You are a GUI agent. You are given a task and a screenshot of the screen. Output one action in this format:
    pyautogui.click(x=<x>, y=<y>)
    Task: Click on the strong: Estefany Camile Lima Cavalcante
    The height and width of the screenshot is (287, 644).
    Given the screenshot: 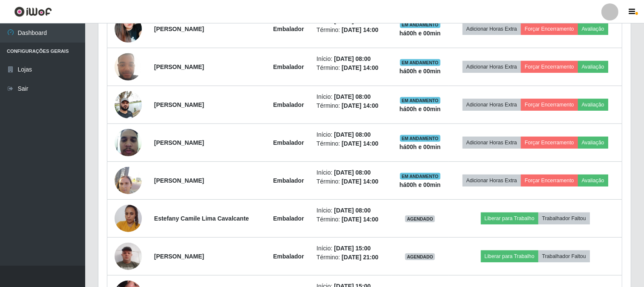 What is the action you would take?
    pyautogui.click(x=201, y=218)
    